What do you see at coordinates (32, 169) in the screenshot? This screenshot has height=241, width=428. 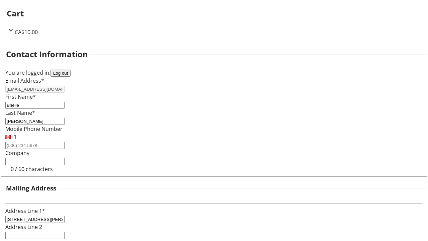 I see `tr-character-limit: 0 / 60 characters` at bounding box center [32, 169].